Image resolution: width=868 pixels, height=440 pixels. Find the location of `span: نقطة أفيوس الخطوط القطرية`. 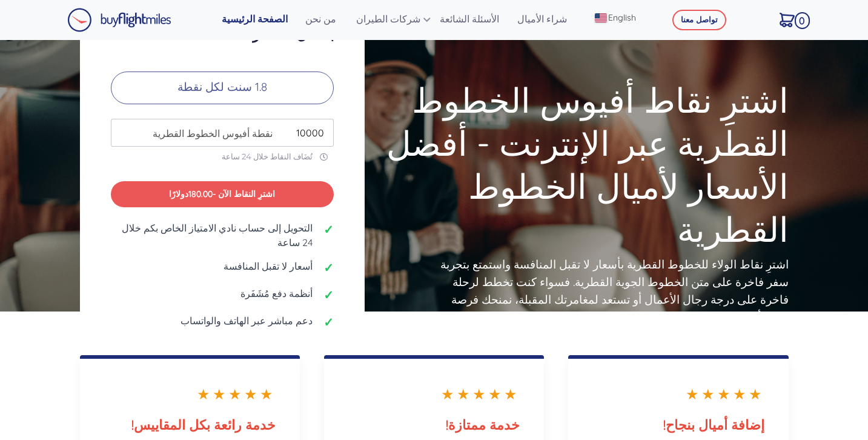

span: نقطة أفيوس الخطوط القطرية is located at coordinates (209, 133).